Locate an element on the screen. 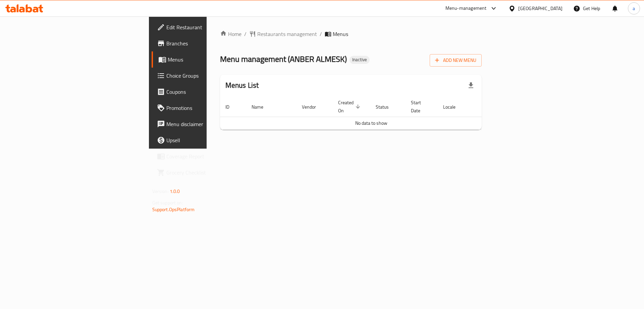 This screenshot has height=309, width=644. a: Upsell is located at coordinates (204, 140).